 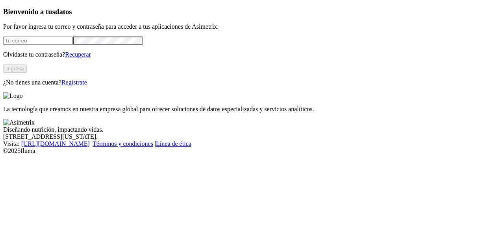 I want to click on p: Por favor ingresa tu correo y contraseña para acceder a tus aplicaciones de Asimetrix:, so click(x=252, y=27).